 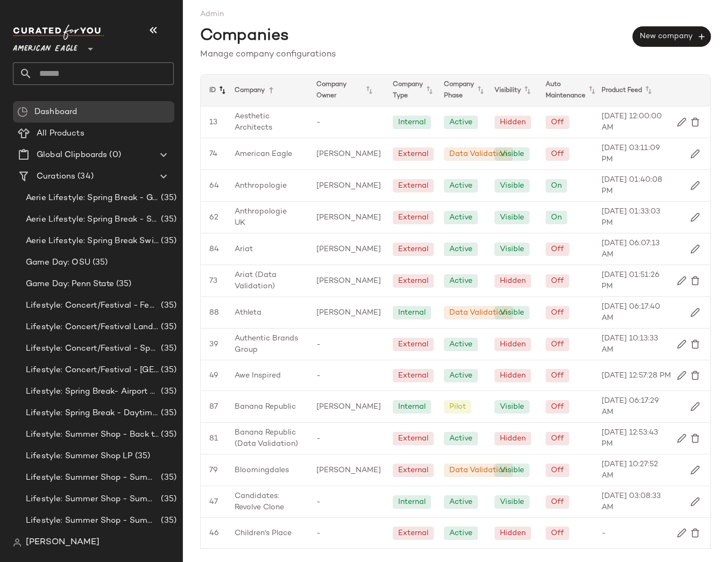 I want to click on span: 62, so click(x=213, y=217).